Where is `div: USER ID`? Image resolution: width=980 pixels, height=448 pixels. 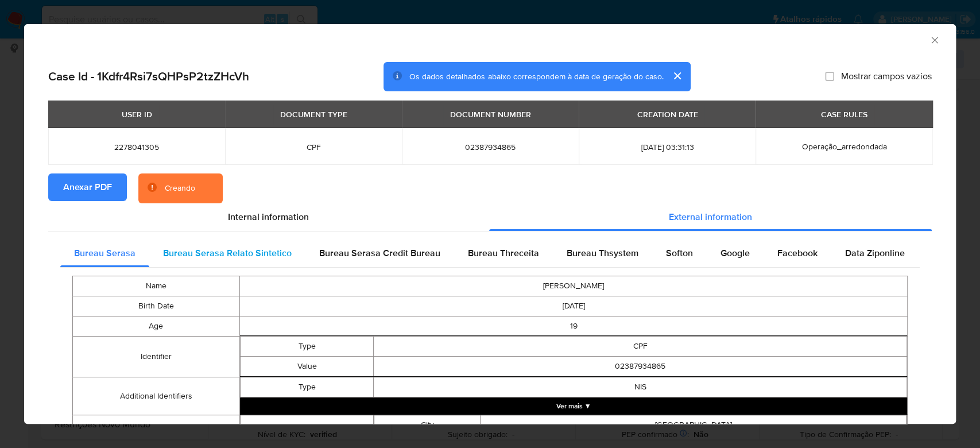 div: USER ID is located at coordinates (137, 114).